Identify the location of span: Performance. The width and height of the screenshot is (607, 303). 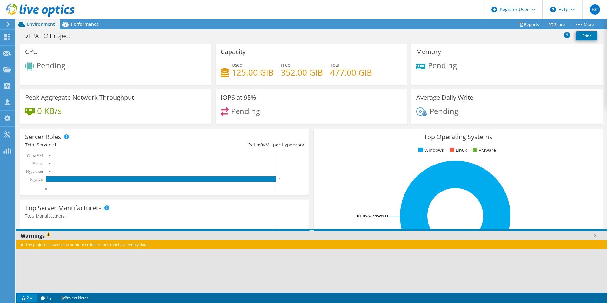
(85, 24).